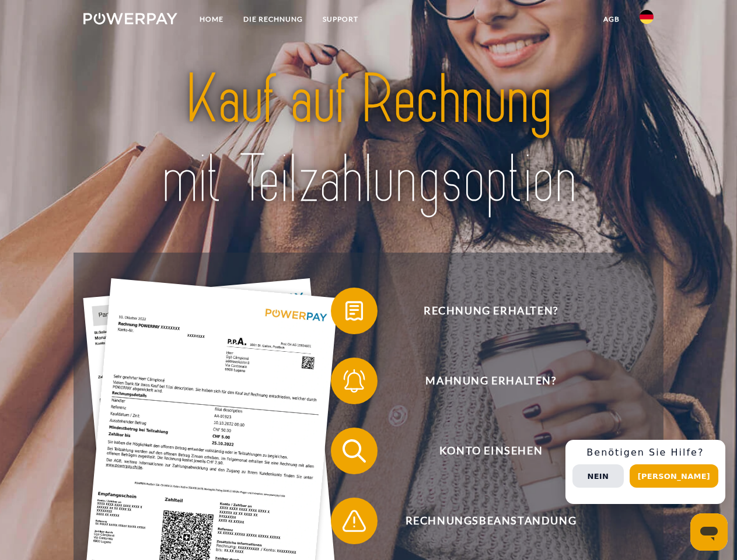 Image resolution: width=737 pixels, height=560 pixels. Describe the element at coordinates (354, 311) in the screenshot. I see `img: qb_bill.svg` at that location.